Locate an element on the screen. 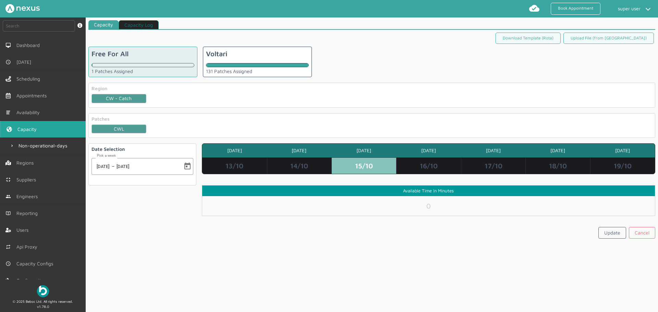 This screenshot has width=658, height=312. td: 17/10 is located at coordinates (493, 166).